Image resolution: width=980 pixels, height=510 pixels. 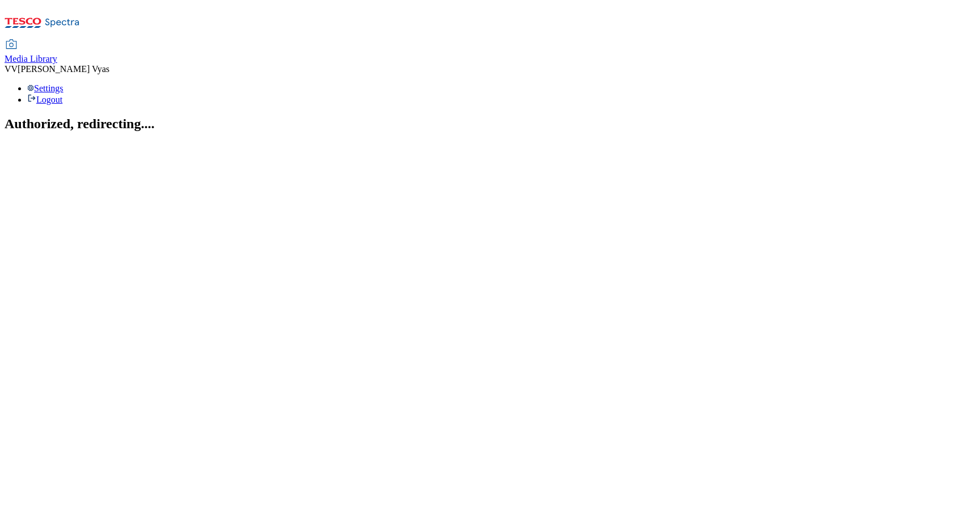 What do you see at coordinates (31, 58) in the screenshot?
I see `span: Media Library` at bounding box center [31, 58].